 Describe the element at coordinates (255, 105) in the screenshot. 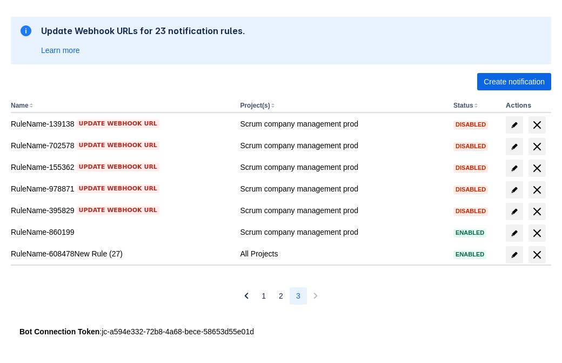

I see `button: Project(s)` at that location.